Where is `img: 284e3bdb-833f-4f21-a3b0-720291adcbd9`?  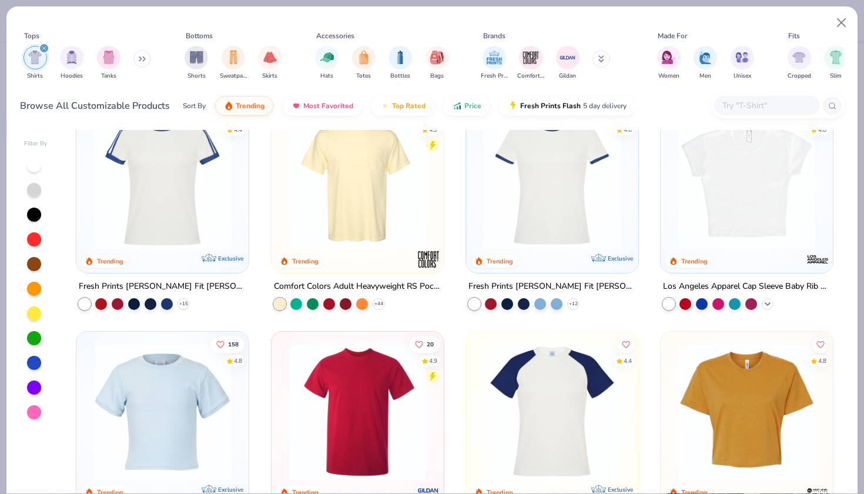
img: 284e3bdb-833f-4f21-a3b0-720291adcbd9 is located at coordinates (357, 180).